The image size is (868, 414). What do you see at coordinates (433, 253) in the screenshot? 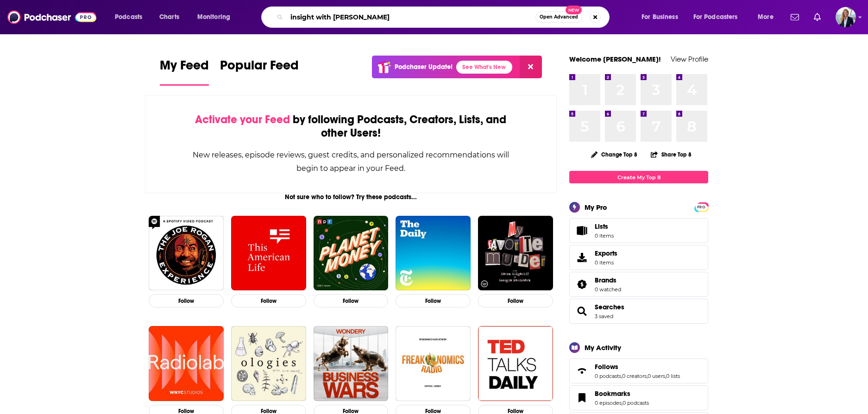
I see `img: The Daily` at bounding box center [433, 253].